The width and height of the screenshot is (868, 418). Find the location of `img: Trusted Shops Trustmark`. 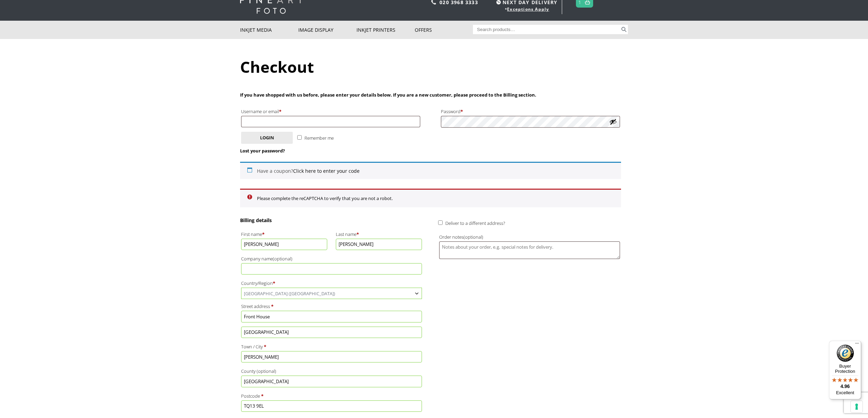

img: Trusted Shops Trustmark is located at coordinates (845, 353).